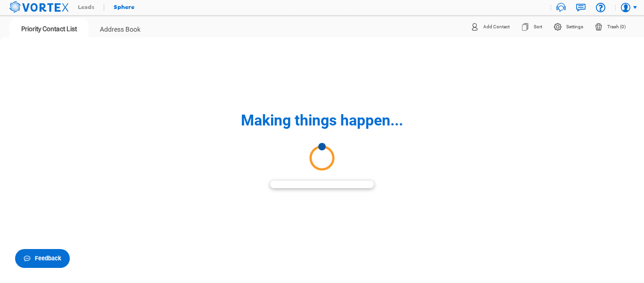  What do you see at coordinates (124, 7) in the screenshot?
I see `div: Sphere` at bounding box center [124, 7].